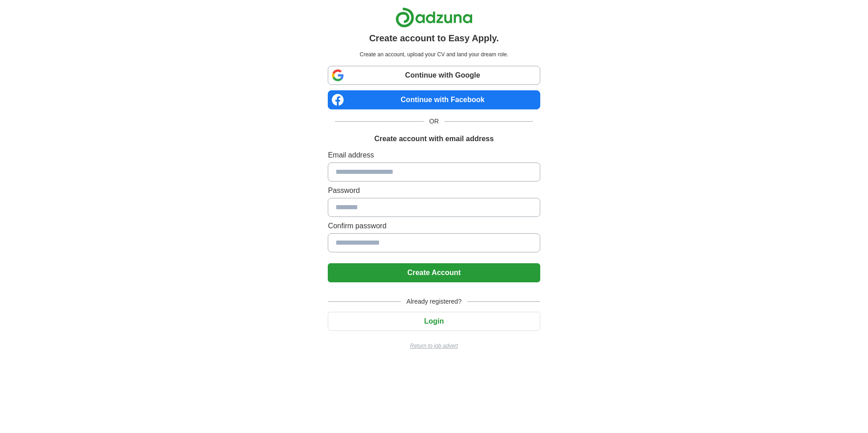  Describe the element at coordinates (434, 346) in the screenshot. I see `p: Return to job advert` at that location.